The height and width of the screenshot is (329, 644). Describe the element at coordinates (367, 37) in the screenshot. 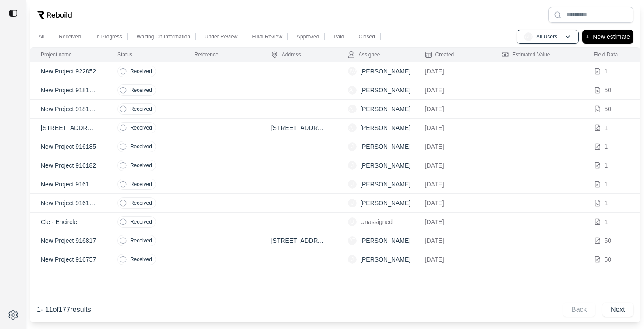

I see `p: Closed` at that location.